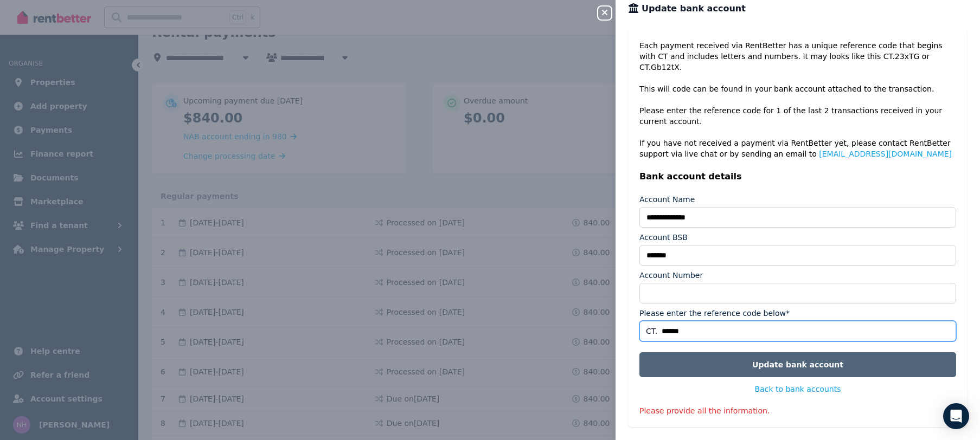 This screenshot has height=440, width=980. I want to click on button: Update bank account, so click(798, 365).